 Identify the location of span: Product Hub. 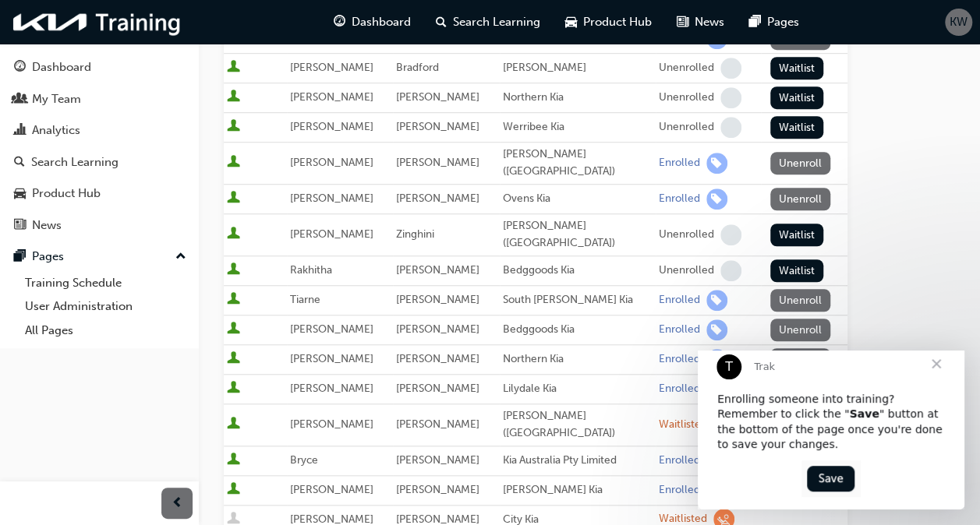
(618, 22).